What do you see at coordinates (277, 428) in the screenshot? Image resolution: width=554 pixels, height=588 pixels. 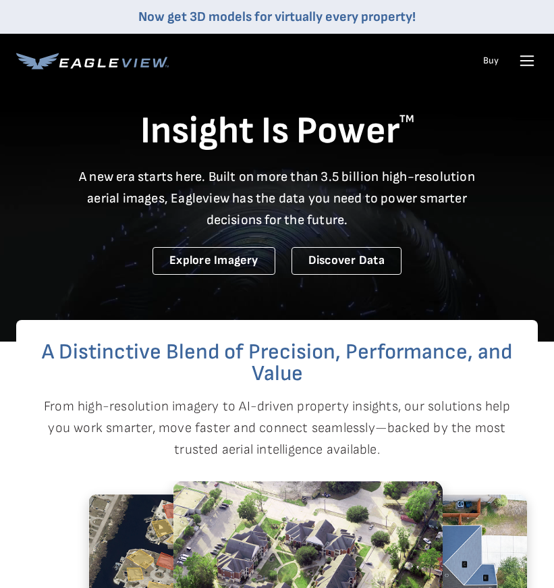 I see `p: From high-resolution imagery to AI-driven property insights, our solutions help you work smarter,...` at bounding box center [277, 428].